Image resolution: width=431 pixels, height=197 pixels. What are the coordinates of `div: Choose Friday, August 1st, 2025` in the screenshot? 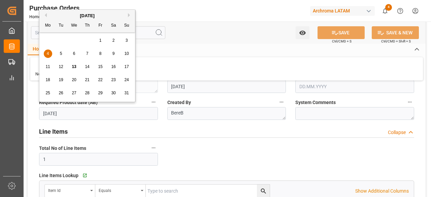 It's located at (100, 40).